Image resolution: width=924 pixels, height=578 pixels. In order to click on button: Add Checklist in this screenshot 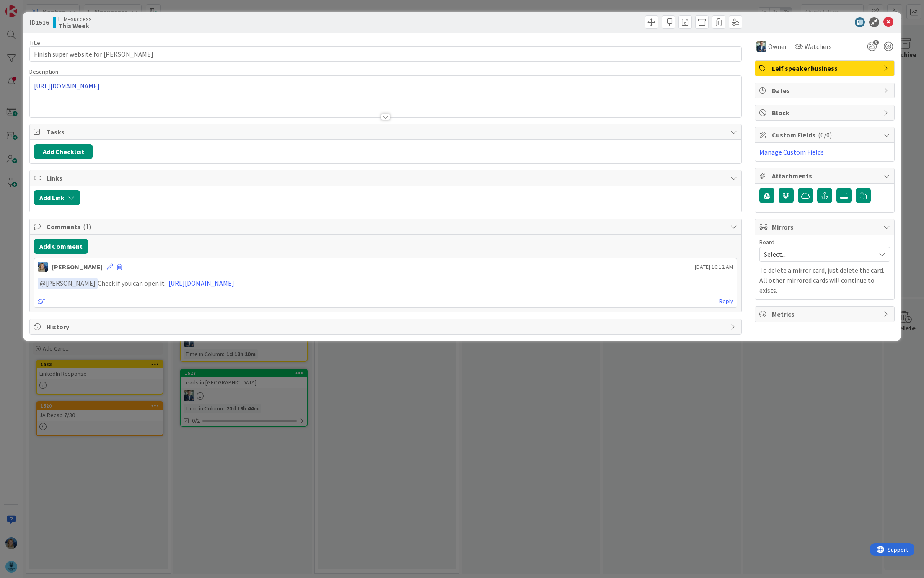, I will do `click(63, 151)`.